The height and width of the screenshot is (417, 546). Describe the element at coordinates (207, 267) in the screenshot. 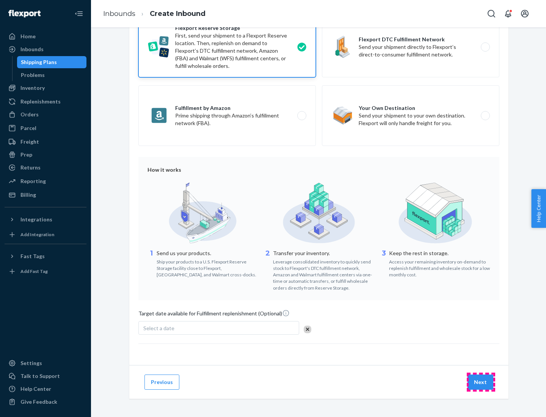

I see `div: Ship your products to a U.S. Flexport Reserve Storage facility close to Flexport, [GEOGRAPHIC_DAT...` at that location.